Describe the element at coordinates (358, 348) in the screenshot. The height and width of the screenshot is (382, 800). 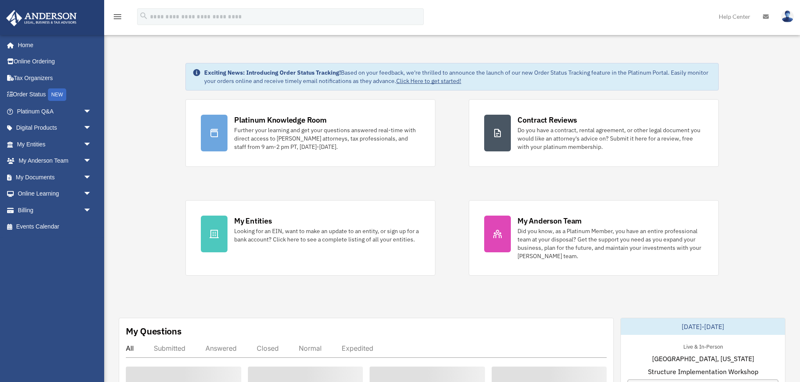
I see `div: Expedited` at that location.